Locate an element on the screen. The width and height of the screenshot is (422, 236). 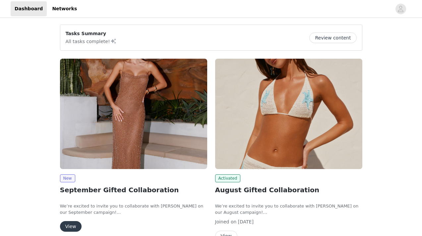
span: New is located at coordinates (68, 178).